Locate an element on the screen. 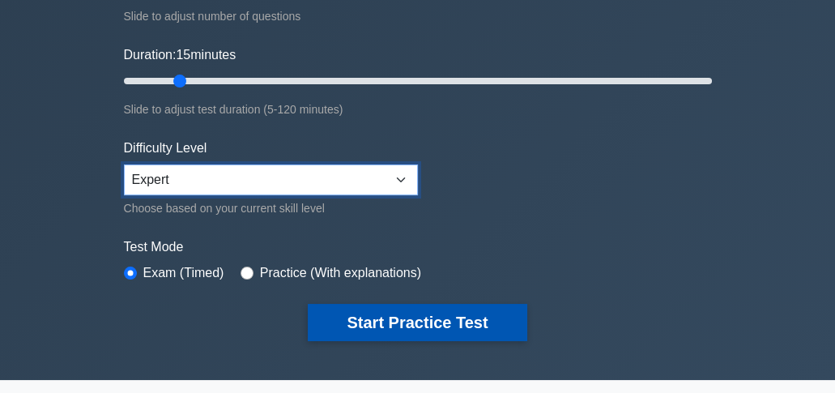 The width and height of the screenshot is (835, 393). div: Slide to adjust test duration (5-120 minutes) is located at coordinates (418, 109).